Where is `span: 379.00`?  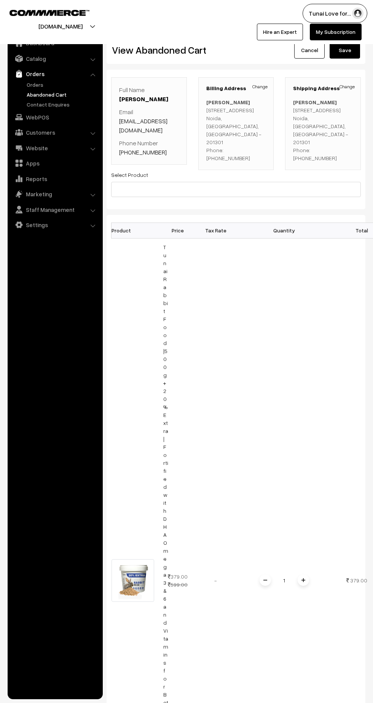 span: 379.00 is located at coordinates (358, 580).